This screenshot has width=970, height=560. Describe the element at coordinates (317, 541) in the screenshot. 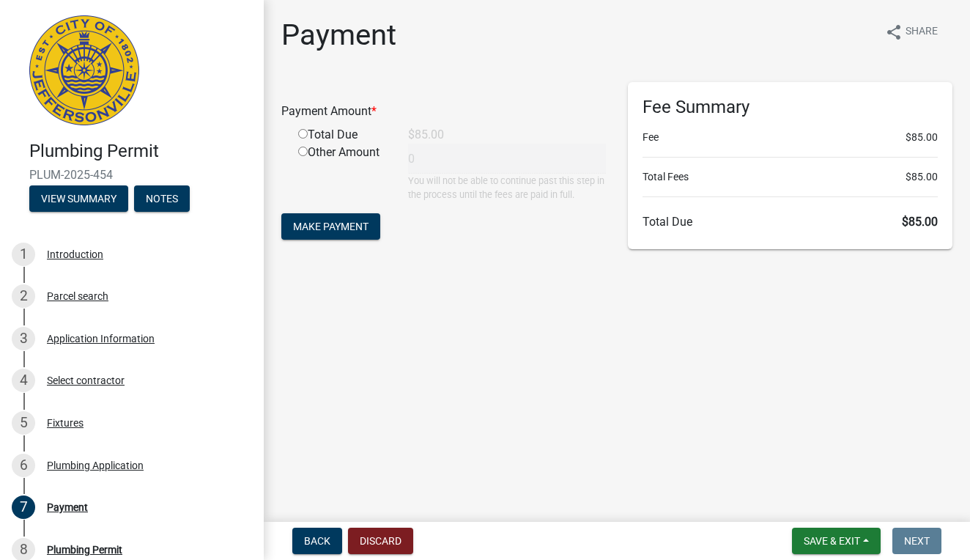

I see `button: Back` at that location.